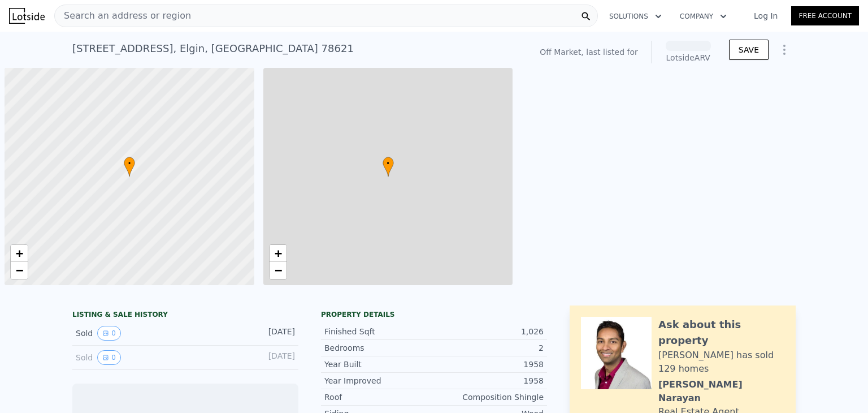 The image size is (868, 413). What do you see at coordinates (27, 16) in the screenshot?
I see `img: Lotside` at bounding box center [27, 16].